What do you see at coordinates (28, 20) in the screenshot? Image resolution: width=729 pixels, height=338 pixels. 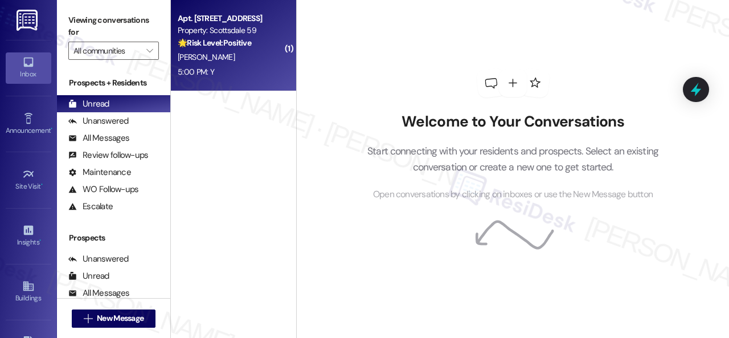 I see `img: ResiDesk Logo` at bounding box center [28, 20].